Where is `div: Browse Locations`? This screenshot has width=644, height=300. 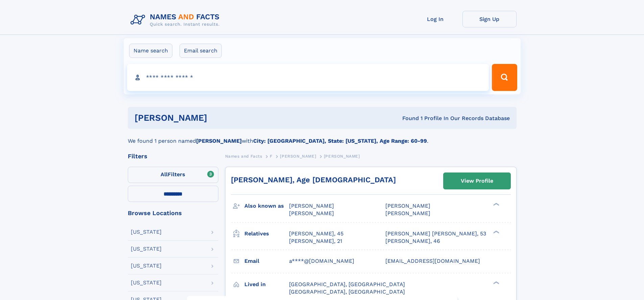 div: Browse Locations is located at coordinates (173, 213).